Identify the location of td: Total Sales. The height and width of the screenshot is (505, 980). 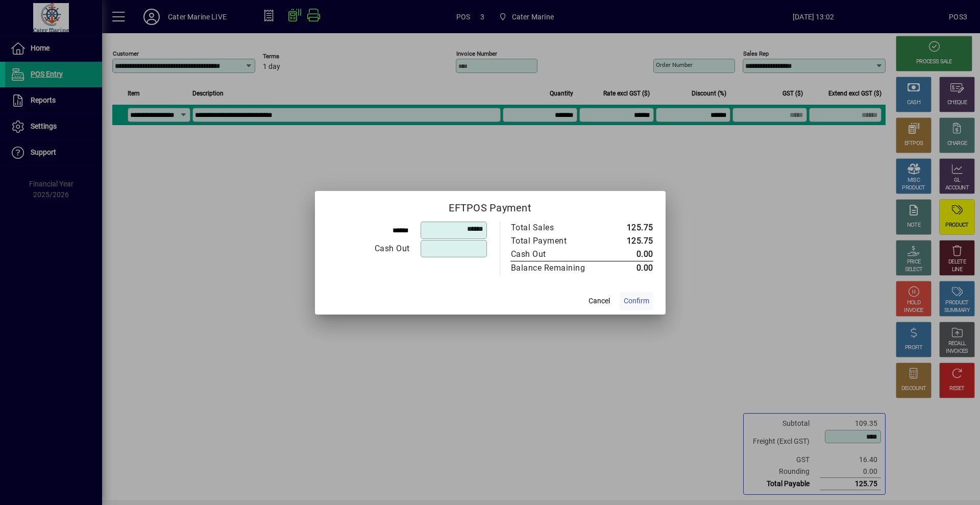
(559, 227).